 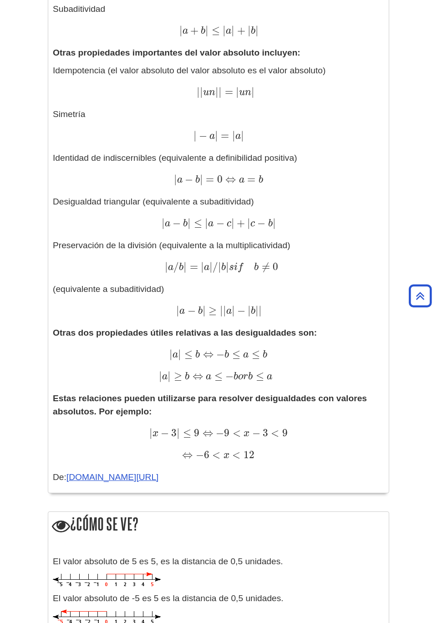 What do you see at coordinates (241, 377) in the screenshot?
I see `font: o` at bounding box center [241, 377].